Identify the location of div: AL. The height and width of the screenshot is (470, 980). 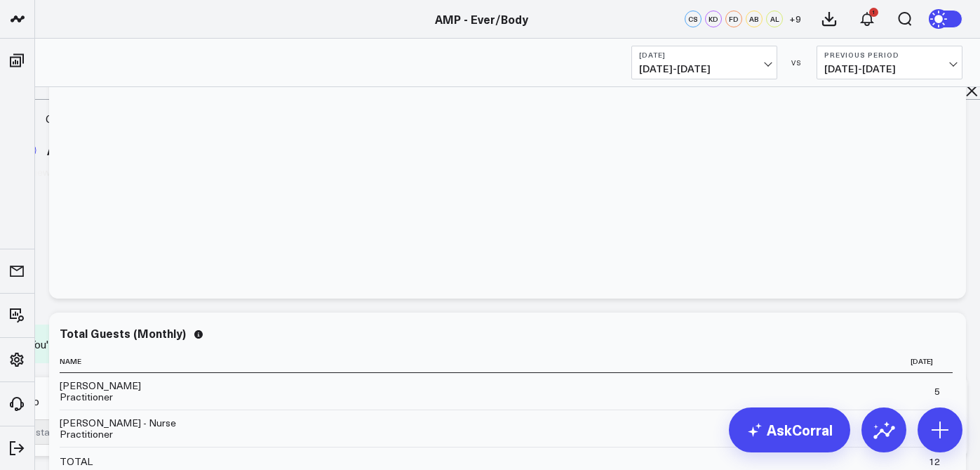
(775, 19).